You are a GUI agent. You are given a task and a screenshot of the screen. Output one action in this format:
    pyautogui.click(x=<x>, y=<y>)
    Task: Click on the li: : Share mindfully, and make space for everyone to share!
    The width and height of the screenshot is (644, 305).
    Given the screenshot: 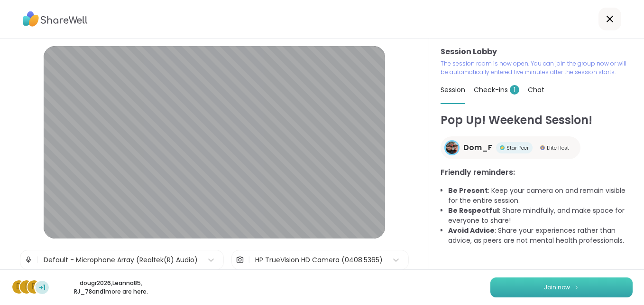 What is the action you would take?
    pyautogui.click(x=541, y=215)
    